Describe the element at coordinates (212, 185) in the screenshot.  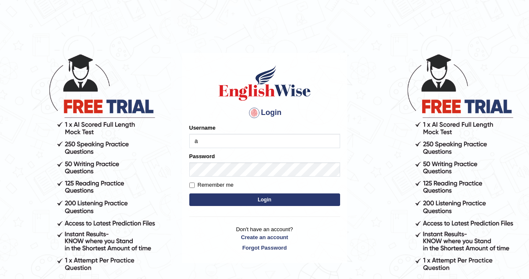
I see `label: Remember me` at that location.